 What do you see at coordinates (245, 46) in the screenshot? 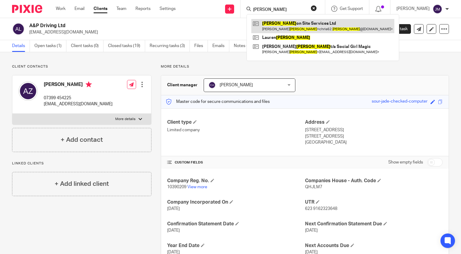
I see `a: Notes (0)` at bounding box center [245, 46].